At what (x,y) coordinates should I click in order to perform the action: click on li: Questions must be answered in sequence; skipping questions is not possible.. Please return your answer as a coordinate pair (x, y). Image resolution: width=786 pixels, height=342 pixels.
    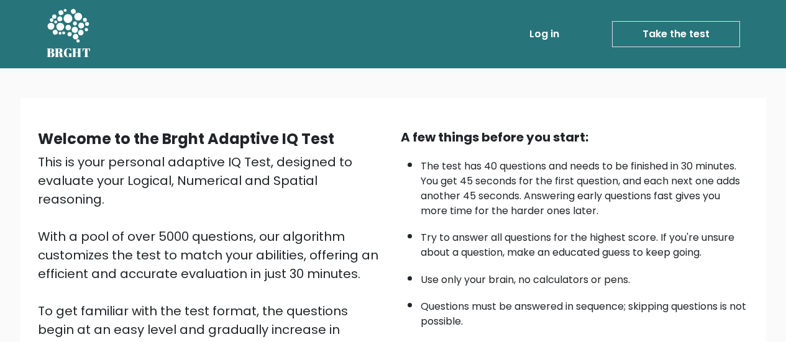
    Looking at the image, I should click on (584, 311).